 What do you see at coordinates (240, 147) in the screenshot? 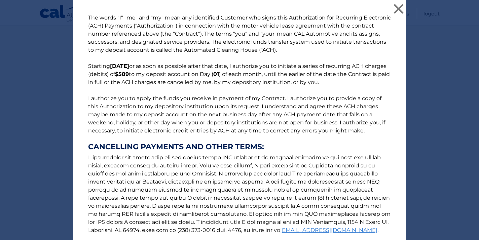
I see `strong: CANCELLING PAYMENTS AND OTHER TERMS:` at bounding box center [240, 147].